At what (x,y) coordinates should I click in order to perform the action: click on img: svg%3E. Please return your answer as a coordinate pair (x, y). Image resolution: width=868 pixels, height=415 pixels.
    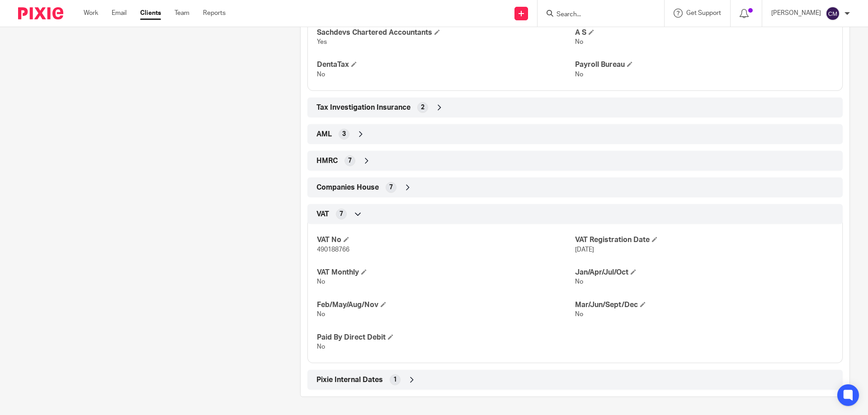
    Looking at the image, I should click on (833, 14).